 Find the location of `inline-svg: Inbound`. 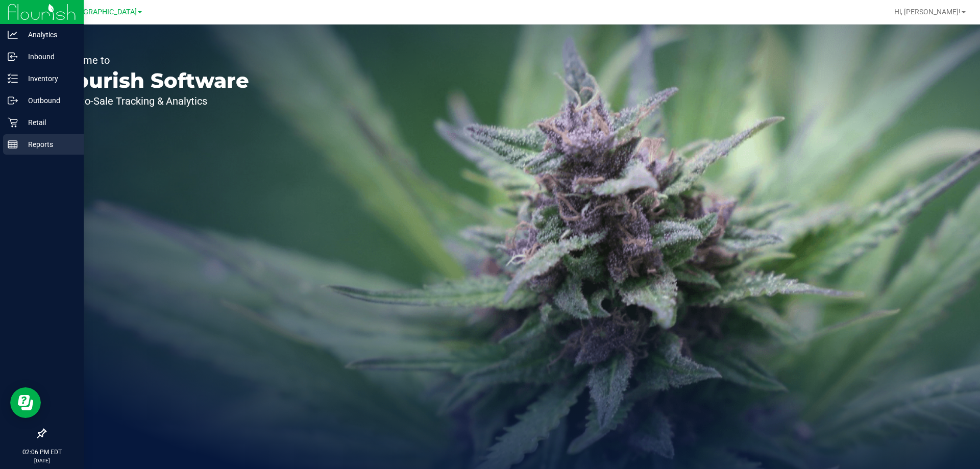

inline-svg: Inbound is located at coordinates (13, 57).